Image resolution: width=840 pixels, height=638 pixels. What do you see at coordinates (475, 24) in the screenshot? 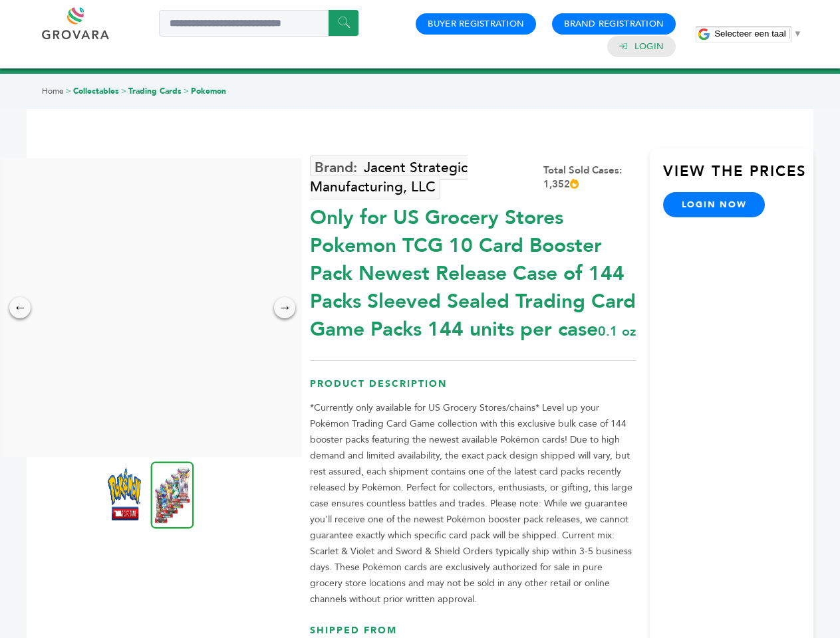
I see `a: Buyer Registration` at bounding box center [475, 24].